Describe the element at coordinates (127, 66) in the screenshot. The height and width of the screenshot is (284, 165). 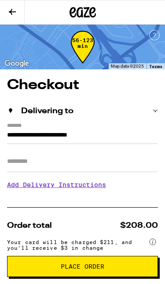
I see `span: Map data ©2025` at that location.